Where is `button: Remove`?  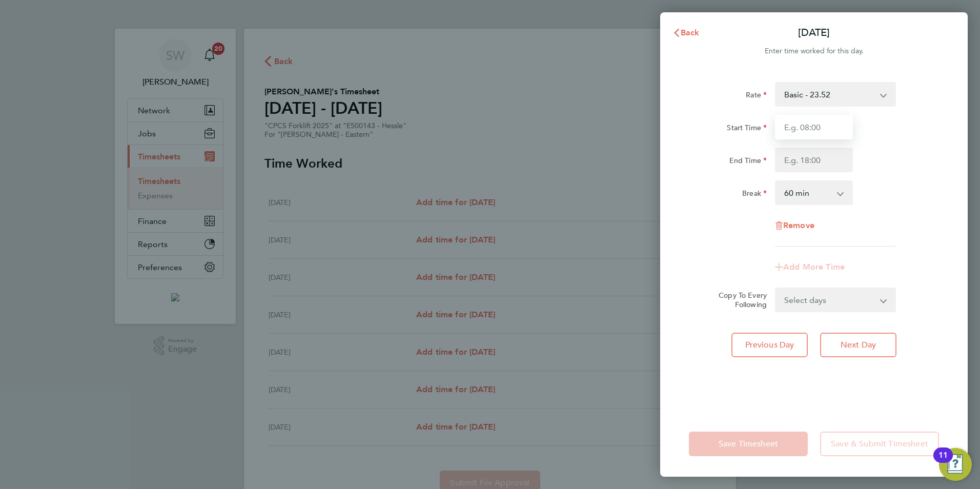
button: Remove is located at coordinates (795, 226).